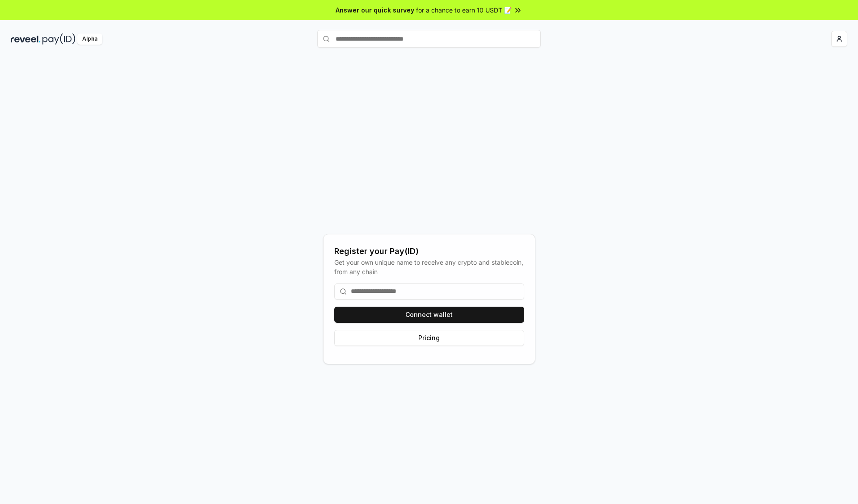  Describe the element at coordinates (89, 39) in the screenshot. I see `div: Alpha` at that location.